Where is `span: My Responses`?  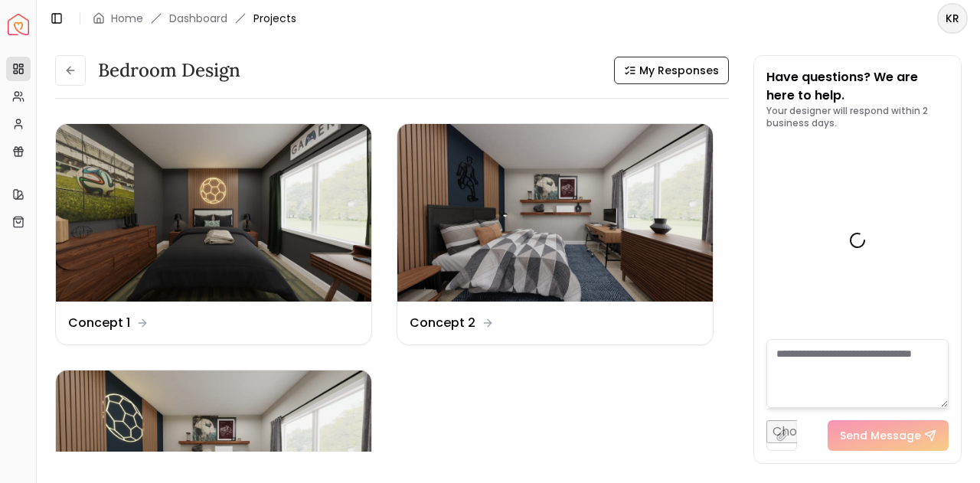 span: My Responses is located at coordinates (679, 70).